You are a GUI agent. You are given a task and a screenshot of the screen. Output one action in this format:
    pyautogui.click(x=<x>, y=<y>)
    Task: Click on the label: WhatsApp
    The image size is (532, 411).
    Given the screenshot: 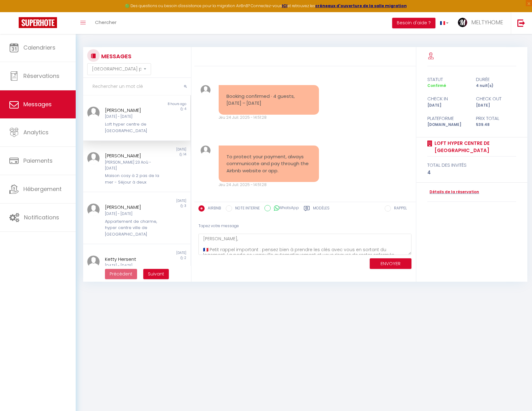 What is the action you would take?
    pyautogui.click(x=285, y=209)
    